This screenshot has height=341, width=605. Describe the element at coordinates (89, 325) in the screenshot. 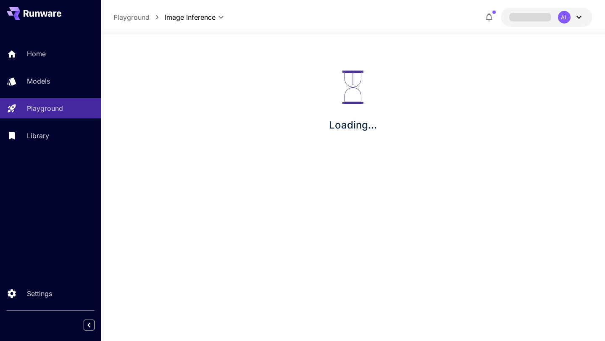

I see `button: Collapse sidebar` at that location.